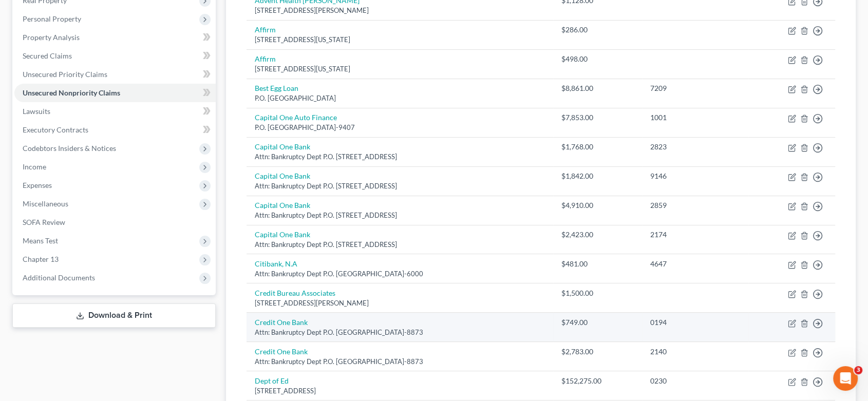 This screenshot has width=868, height=401. What do you see at coordinates (597, 235) in the screenshot?
I see `div: $2,423.00` at bounding box center [597, 235].